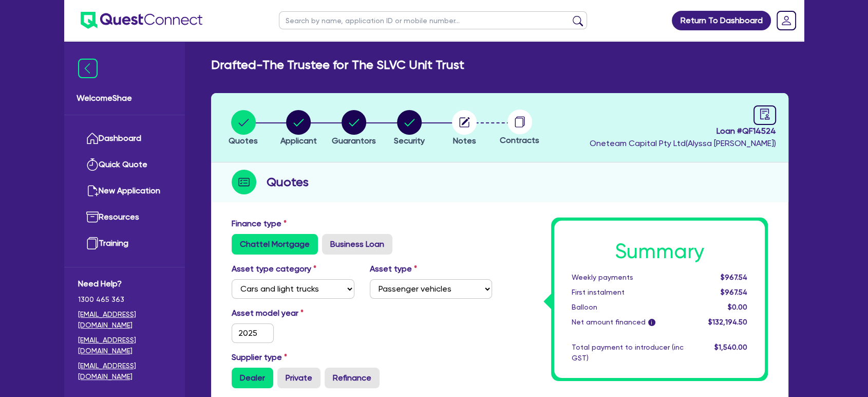 Image resolution: width=868 pixels, height=397 pixels. Describe the element at coordinates (292, 313) in the screenshot. I see `label: Asset model year` at that location.